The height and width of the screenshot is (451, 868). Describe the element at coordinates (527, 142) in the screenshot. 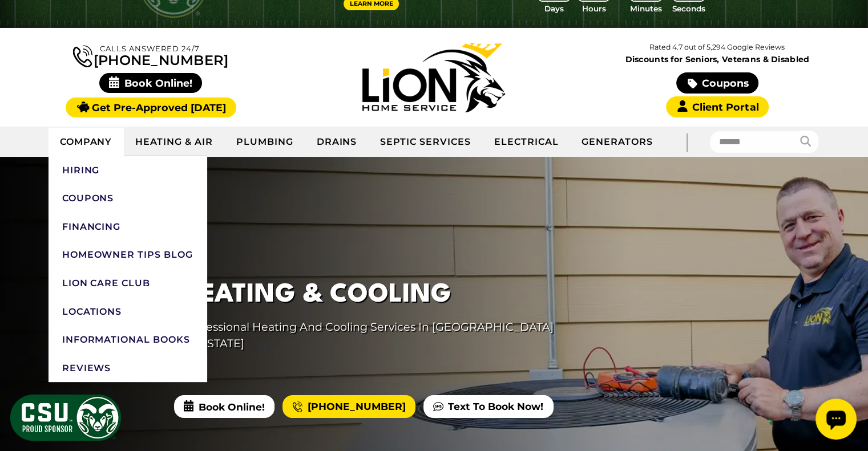

I see `a: Electrical` at that location.